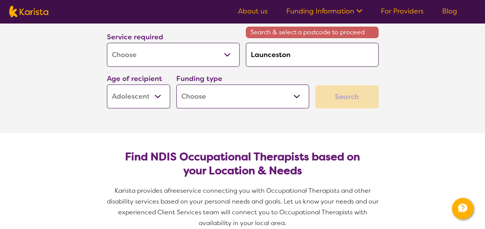 The image size is (485, 229). Describe the element at coordinates (402, 11) in the screenshot. I see `a: For Providers` at that location.